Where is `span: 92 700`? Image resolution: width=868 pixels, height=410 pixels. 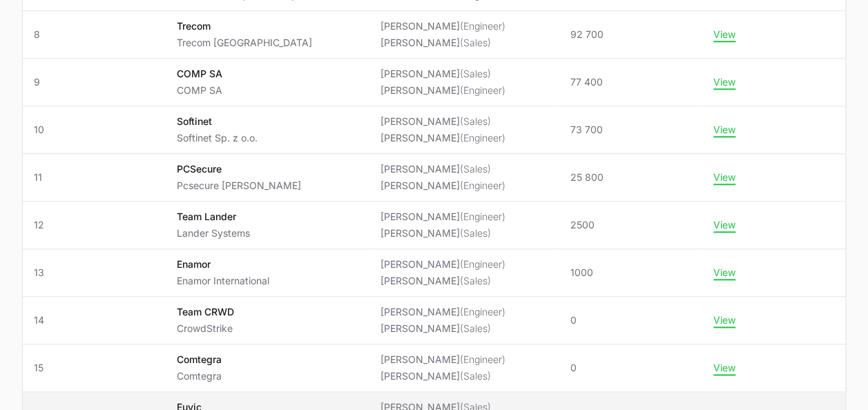
span: 92 700 is located at coordinates (587, 35).